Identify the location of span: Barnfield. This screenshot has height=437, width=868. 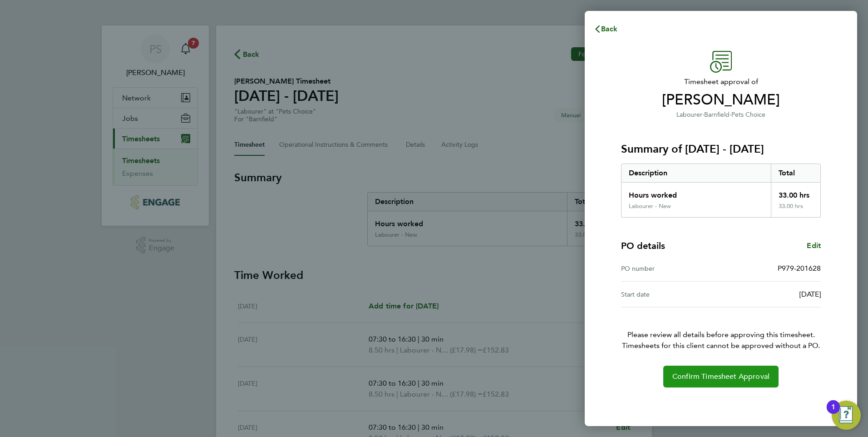
(717, 114).